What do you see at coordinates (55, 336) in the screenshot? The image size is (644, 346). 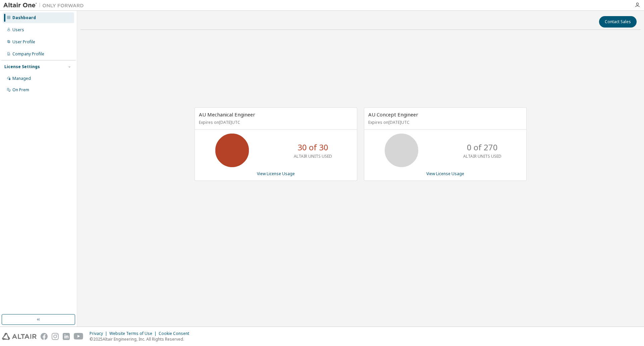 I see `img: instagram.svg` at bounding box center [55, 336].